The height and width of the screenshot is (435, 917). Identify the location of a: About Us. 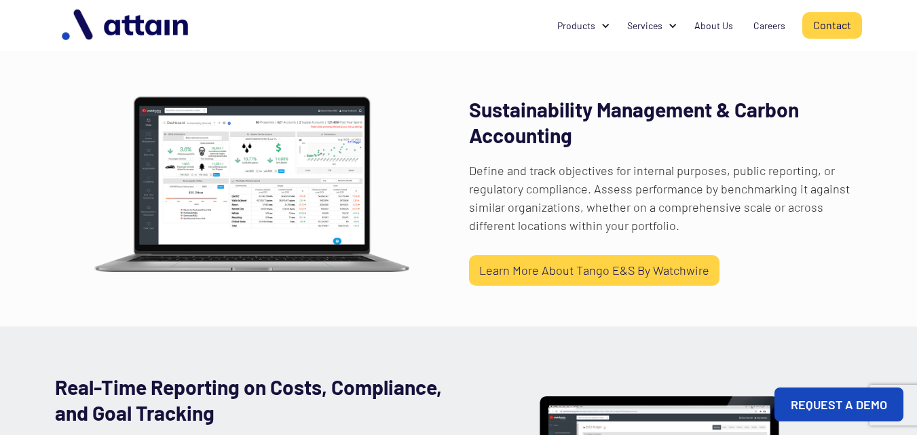
(713, 26).